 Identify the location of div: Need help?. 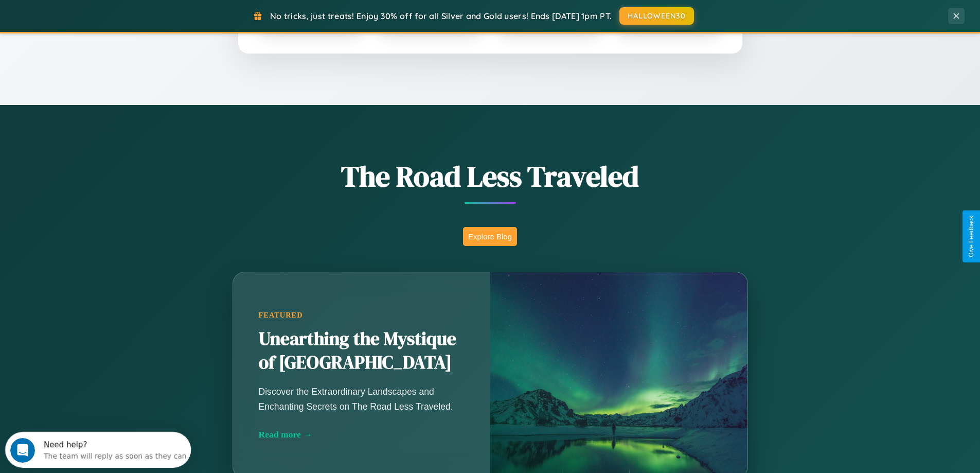
(110, 13).